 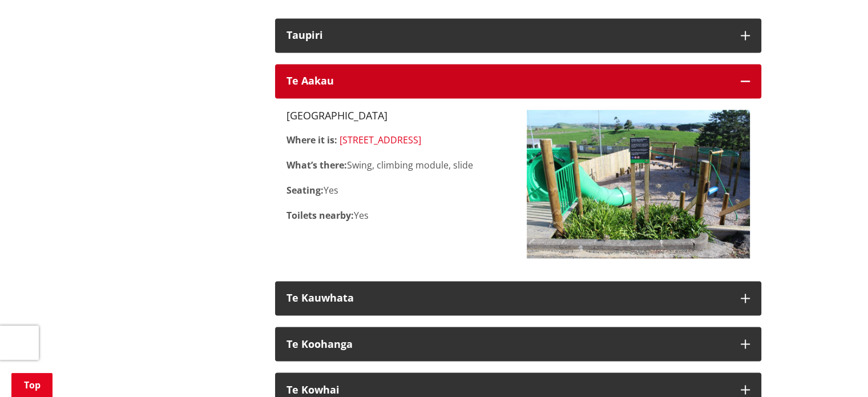 What do you see at coordinates (508, 81) in the screenshot?
I see `h3: Te Aakau` at bounding box center [508, 81].